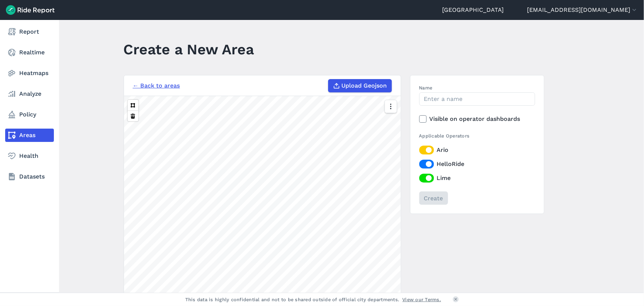 The height and width of the screenshot is (306, 644). Describe the element at coordinates (364, 85) in the screenshot. I see `span: Upload Geojson` at that location.